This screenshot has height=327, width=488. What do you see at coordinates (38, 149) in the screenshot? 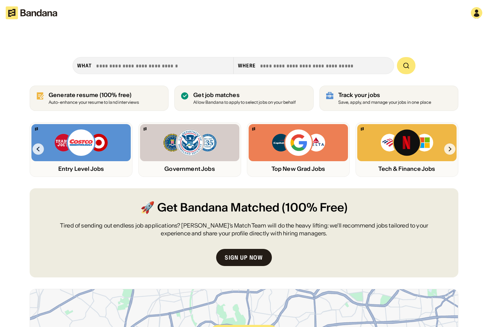
I see `img: Left Arrow` at bounding box center [38, 149].